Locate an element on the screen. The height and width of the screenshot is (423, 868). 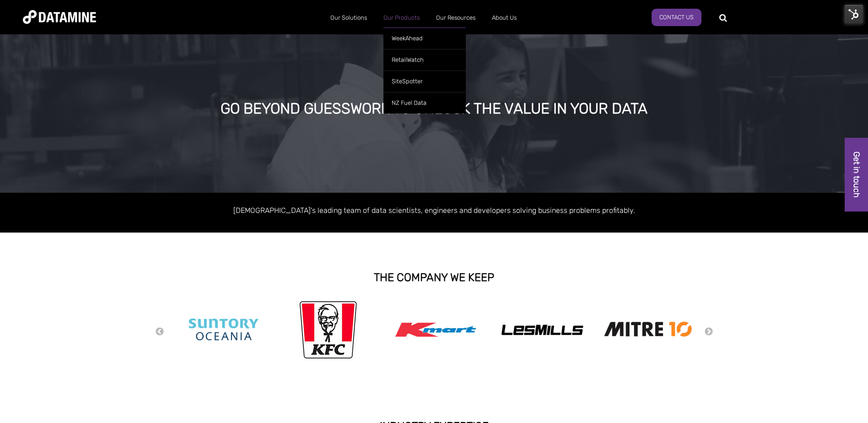
img: Datamine is located at coordinates (60, 17).